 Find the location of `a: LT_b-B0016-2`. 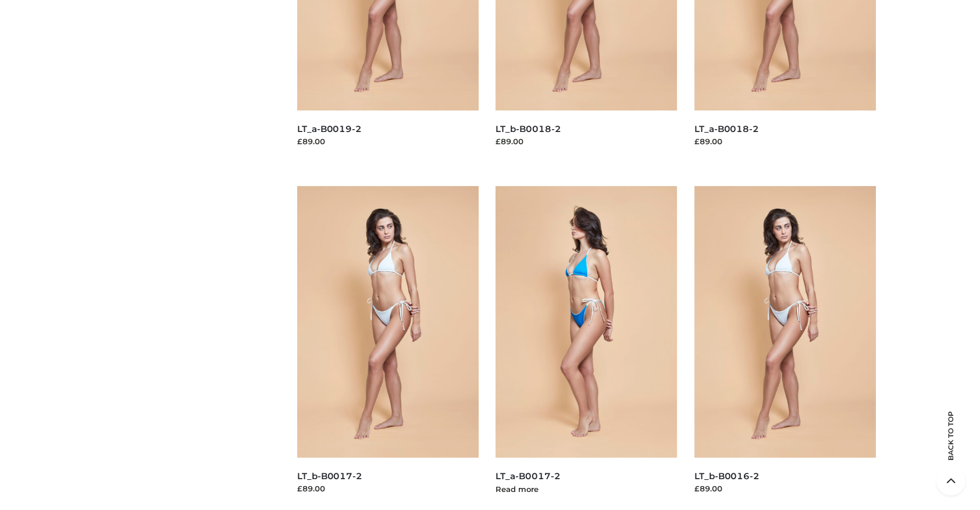

a: LT_b-B0016-2 is located at coordinates (727, 475).